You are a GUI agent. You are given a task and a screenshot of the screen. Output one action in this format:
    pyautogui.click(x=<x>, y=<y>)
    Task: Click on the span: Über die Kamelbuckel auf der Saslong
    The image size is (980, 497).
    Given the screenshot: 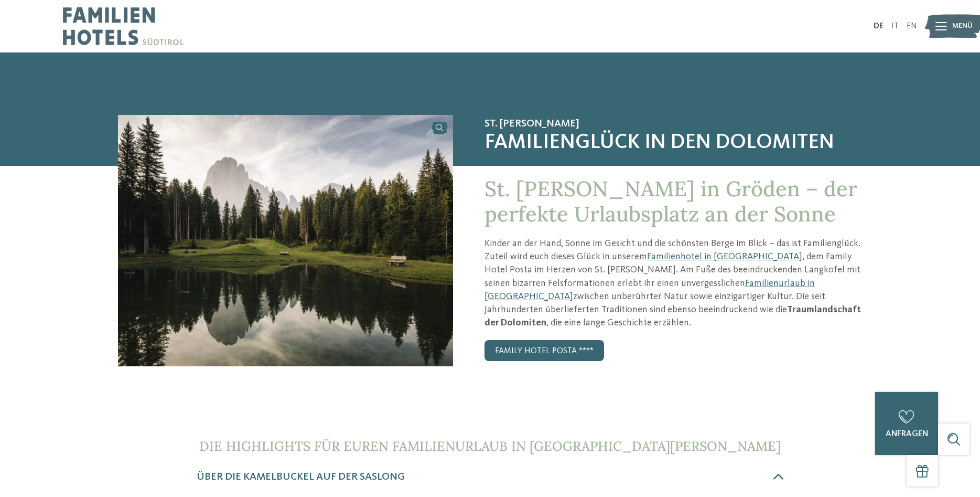 What is the action you would take?
    pyautogui.click(x=300, y=477)
    